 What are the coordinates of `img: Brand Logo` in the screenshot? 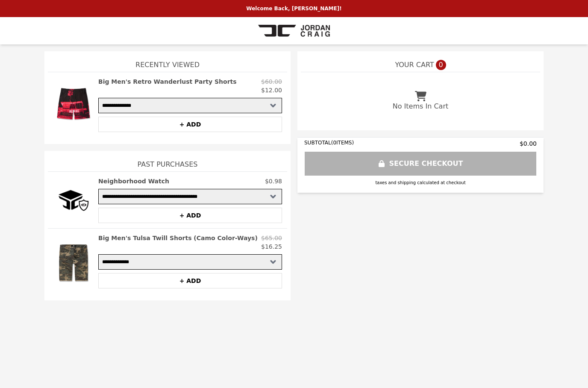 It's located at (294, 31).